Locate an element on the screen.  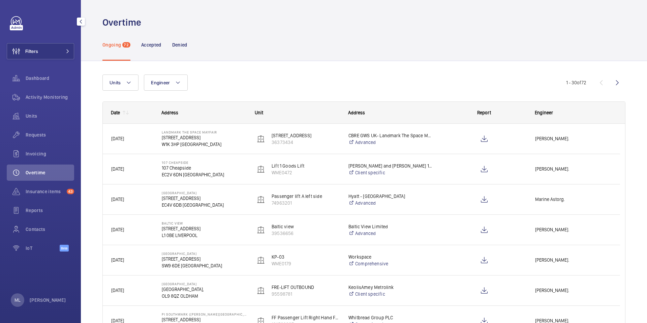
span: 1 - 30 72 is located at coordinates (576, 83).